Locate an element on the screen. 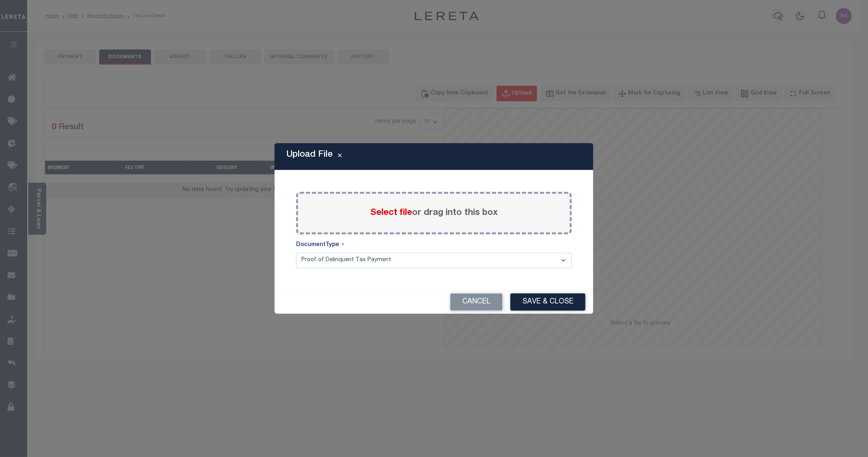 The image size is (868, 457). label: DocumentType is located at coordinates (320, 245).